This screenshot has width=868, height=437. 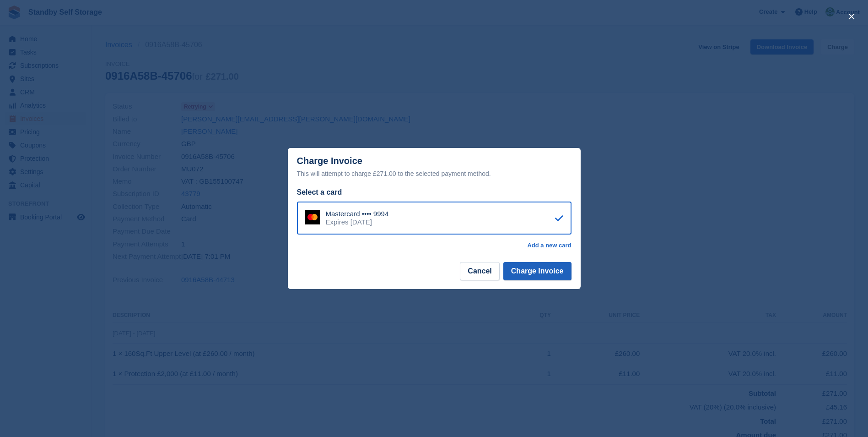 What do you see at coordinates (537, 271) in the screenshot?
I see `button: Charge Invoice` at bounding box center [537, 271].